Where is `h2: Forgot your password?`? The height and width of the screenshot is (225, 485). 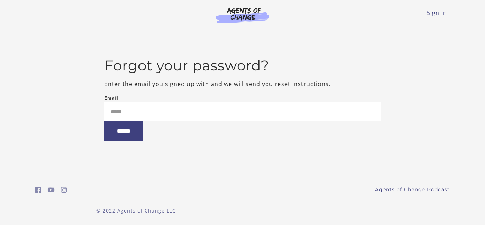
h2: Forgot your password? is located at coordinates (243, 65).